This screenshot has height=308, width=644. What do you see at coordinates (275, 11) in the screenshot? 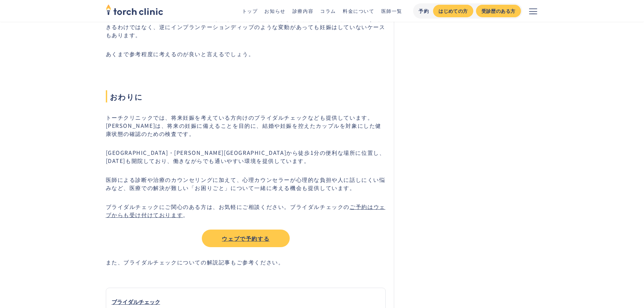
I see `a: お知らせ` at bounding box center [275, 11].